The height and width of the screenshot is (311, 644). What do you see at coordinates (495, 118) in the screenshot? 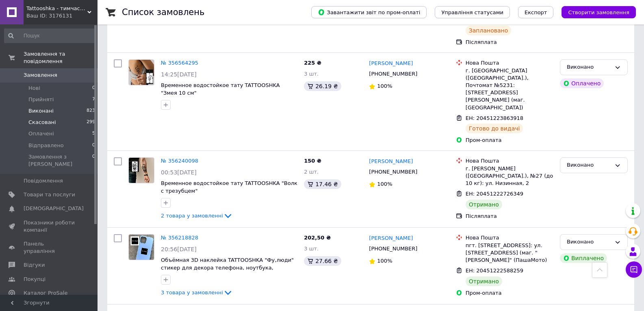
I see `span: ЕН: 20451223863918` at bounding box center [495, 118].